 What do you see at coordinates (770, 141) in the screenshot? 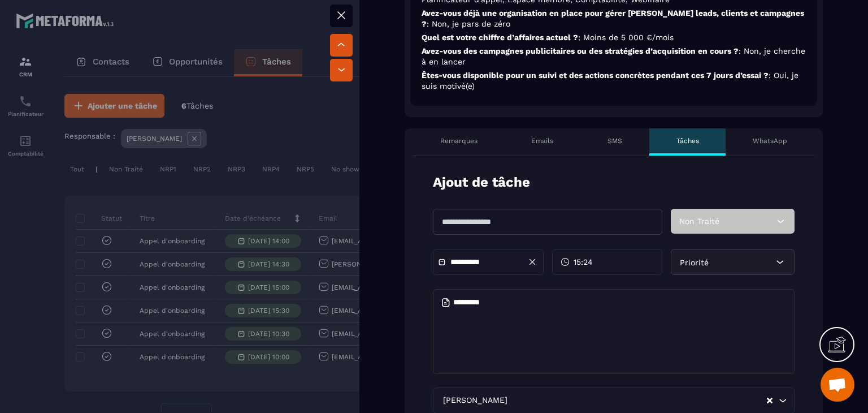
I see `p: WhatsApp` at bounding box center [770, 141].